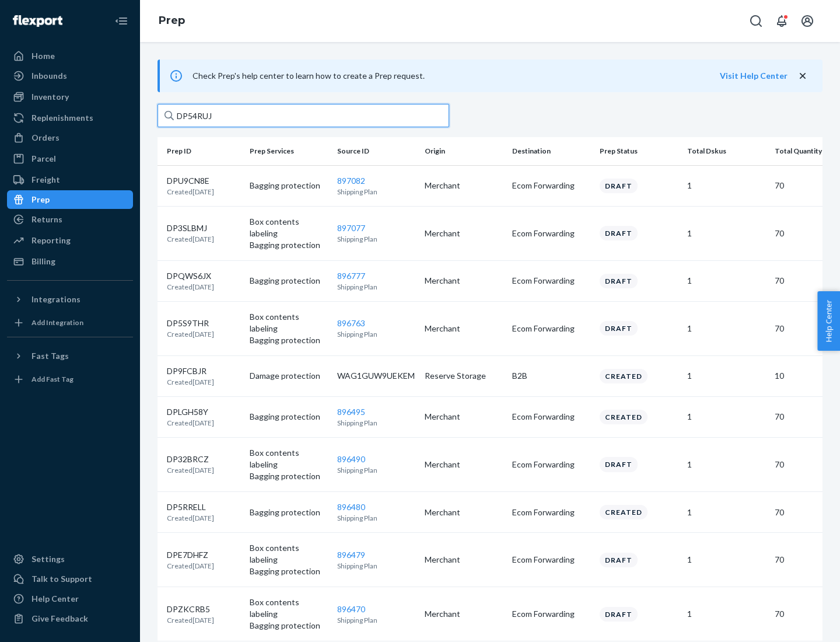 The image size is (840, 642). Describe the element at coordinates (59, 618) in the screenshot. I see `div: Give Feedback` at that location.